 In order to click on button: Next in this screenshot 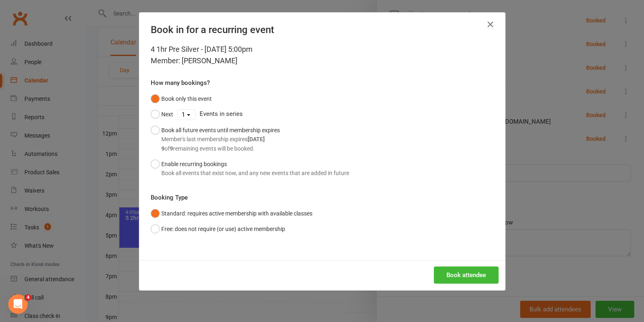, I will do `click(162, 114)`.